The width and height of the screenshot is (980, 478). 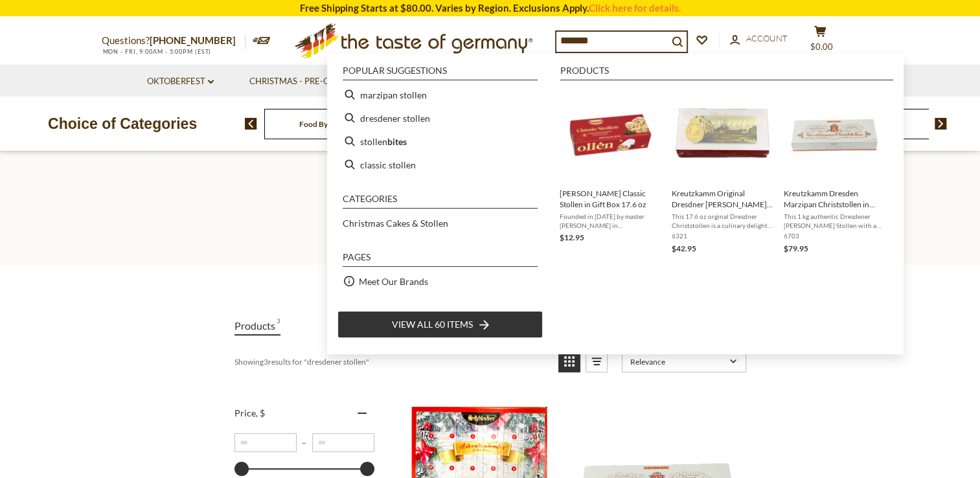 I want to click on span: 6321, so click(x=722, y=236).